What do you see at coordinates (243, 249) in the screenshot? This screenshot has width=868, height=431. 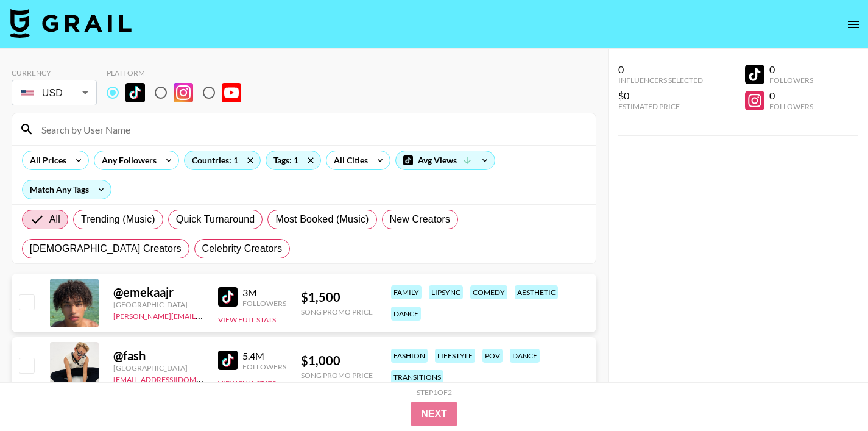 I see `span: Celebrity Creators` at bounding box center [243, 249].